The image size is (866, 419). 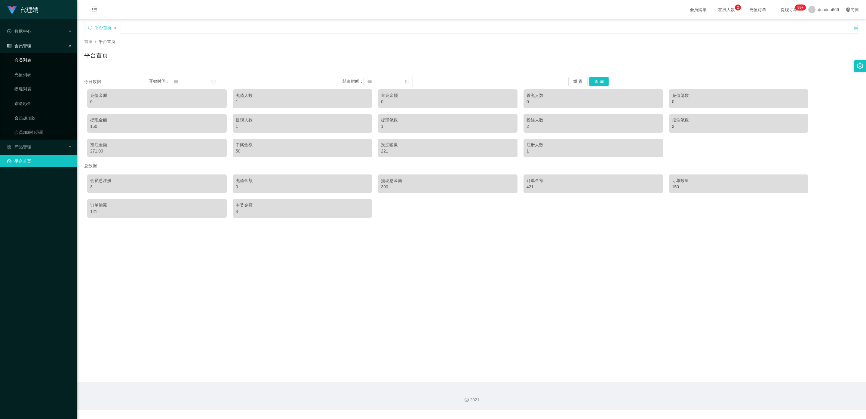 I want to click on div: 提现总金额, so click(x=448, y=180).